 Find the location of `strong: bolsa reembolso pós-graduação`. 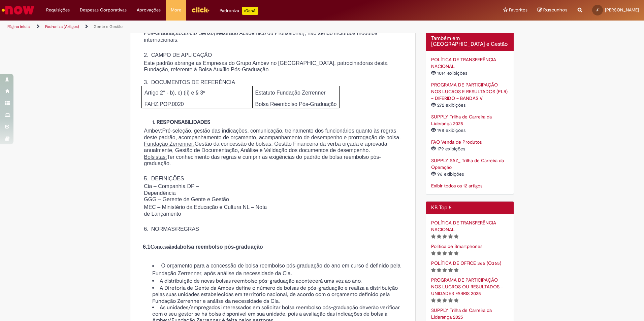

strong: bolsa reembolso pós-graduação is located at coordinates (203, 247).